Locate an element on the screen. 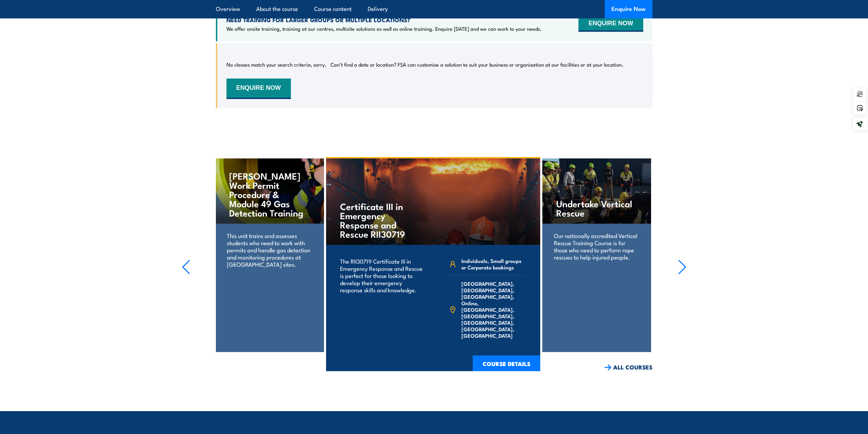 The width and height of the screenshot is (868, 434). h4: Certificate III in Emergency Response and Rescue RII30719 is located at coordinates (380, 220).